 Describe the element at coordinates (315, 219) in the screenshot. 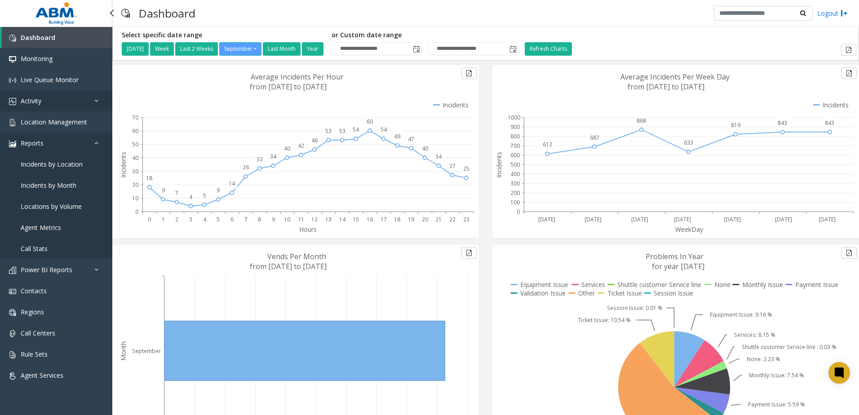

I see `text: 12` at that location.